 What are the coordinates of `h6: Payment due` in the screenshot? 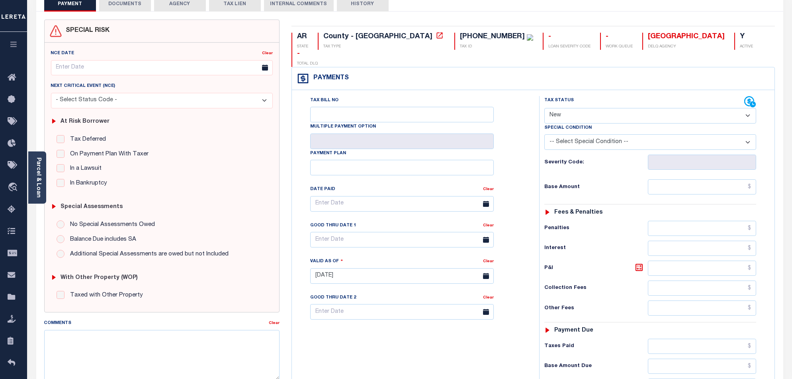 It's located at (574, 330).